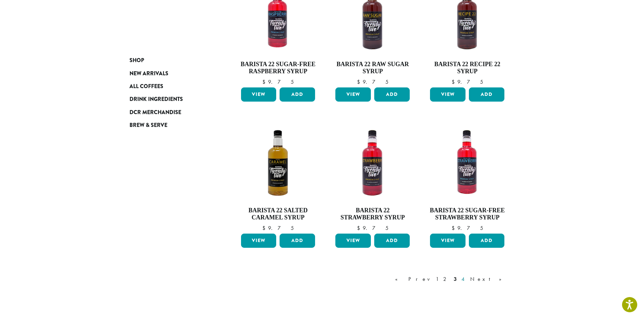 The image size is (644, 319). I want to click on a: « Prev, so click(413, 279).